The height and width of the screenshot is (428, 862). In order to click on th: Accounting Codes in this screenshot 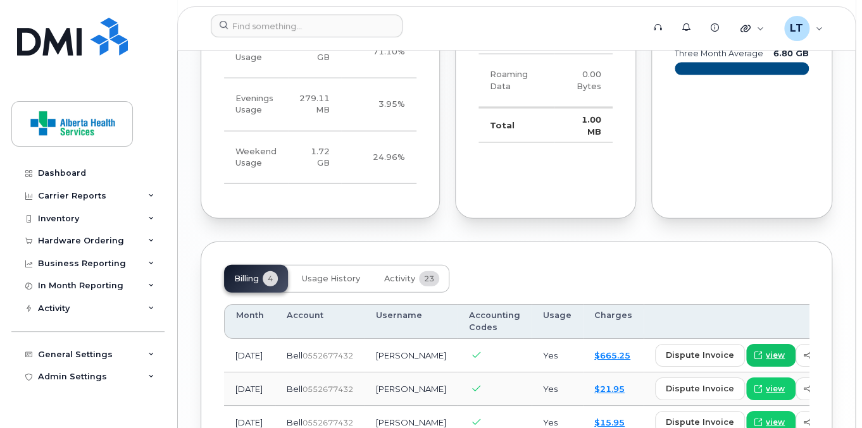, I will do `click(494, 321)`.